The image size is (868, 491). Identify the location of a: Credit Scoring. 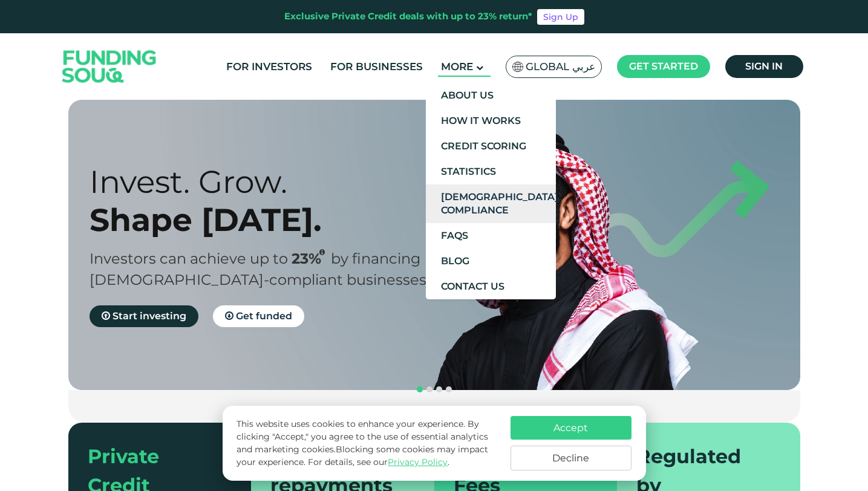
(491, 146).